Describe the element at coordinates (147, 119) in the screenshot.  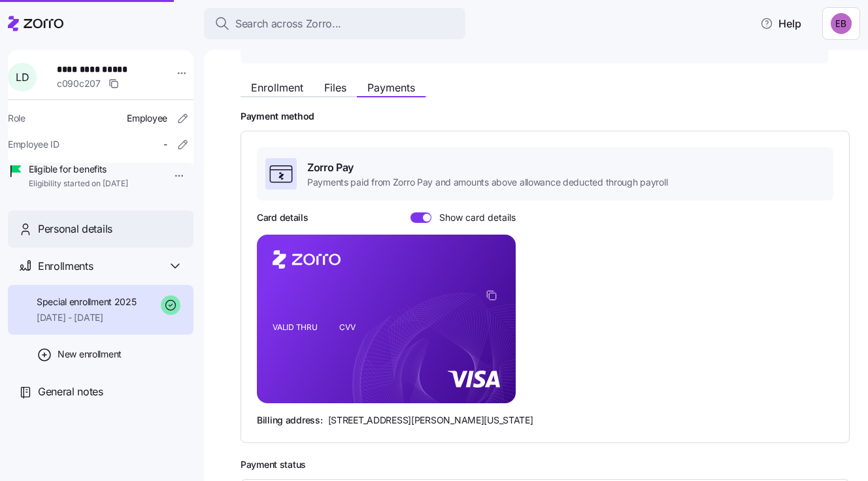
I see `span: Employee` at that location.